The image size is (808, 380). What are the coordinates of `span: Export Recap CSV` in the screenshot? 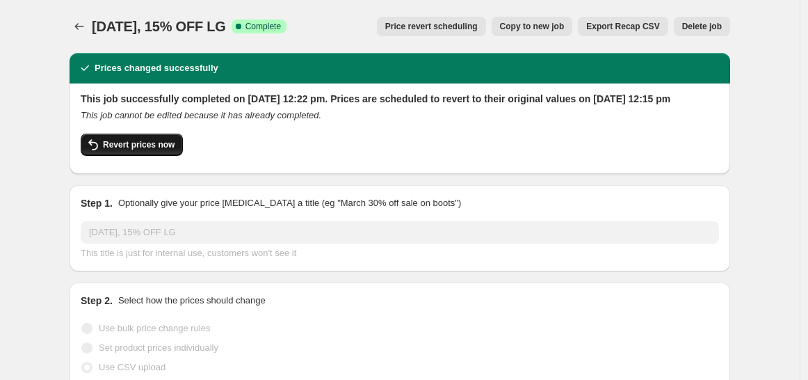 It's located at (622, 26).